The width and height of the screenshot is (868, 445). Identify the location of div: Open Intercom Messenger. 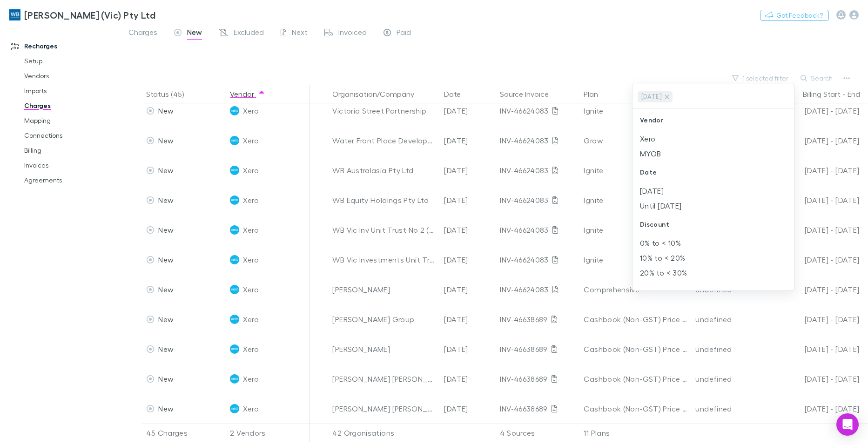
(848, 425).